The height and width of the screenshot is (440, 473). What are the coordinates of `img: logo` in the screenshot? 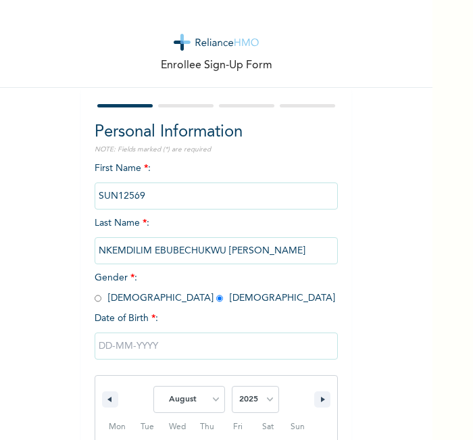 It's located at (216, 42).